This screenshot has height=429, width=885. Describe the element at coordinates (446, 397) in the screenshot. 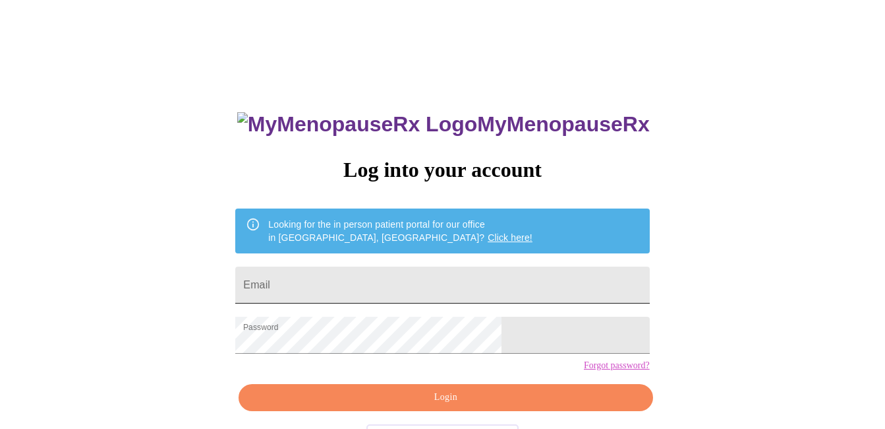

I see `button: Login` at that location.